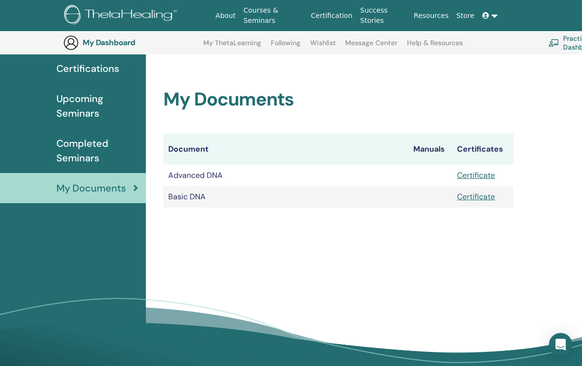 This screenshot has width=582, height=366. I want to click on th: Document, so click(286, 149).